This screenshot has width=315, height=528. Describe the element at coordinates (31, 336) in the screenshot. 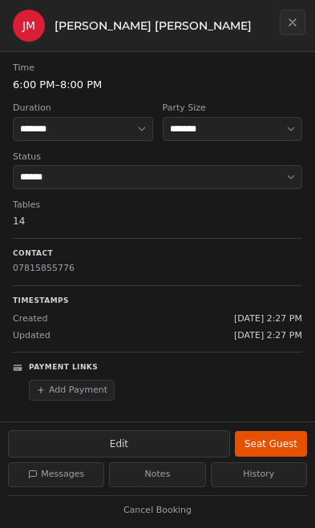

I see `span: Updated` at that location.